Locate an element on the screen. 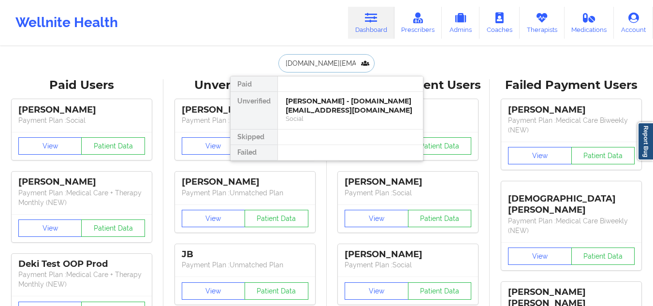  div: Skipped is located at coordinates (254, 137).